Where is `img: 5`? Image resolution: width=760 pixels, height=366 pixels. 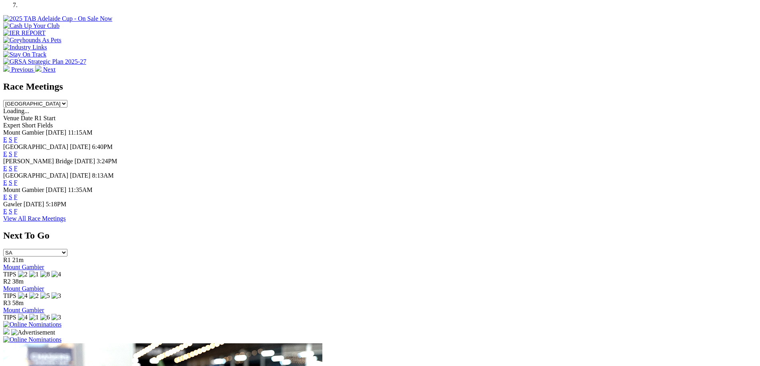
img: 5 is located at coordinates (45, 296).